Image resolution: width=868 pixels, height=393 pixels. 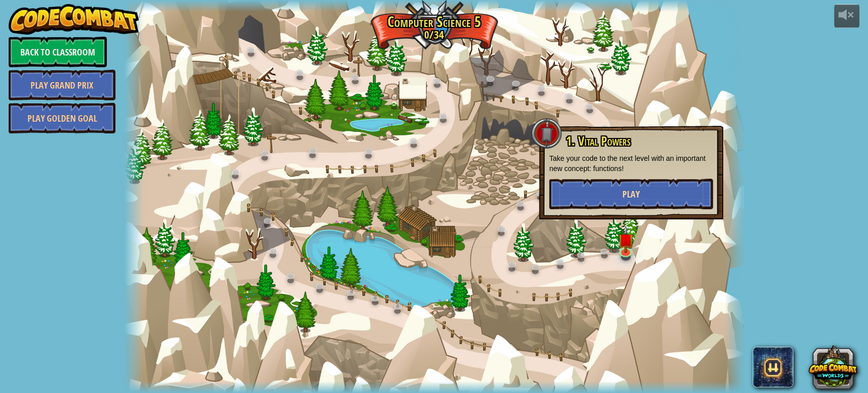 I want to click on span: 1. Vital Powers, so click(x=598, y=141).